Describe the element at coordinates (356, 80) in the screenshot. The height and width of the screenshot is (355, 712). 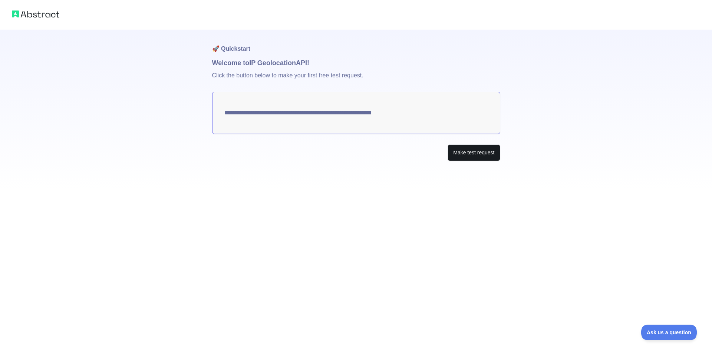
I see `p: Click the button below to make your first free test request.` at that location.